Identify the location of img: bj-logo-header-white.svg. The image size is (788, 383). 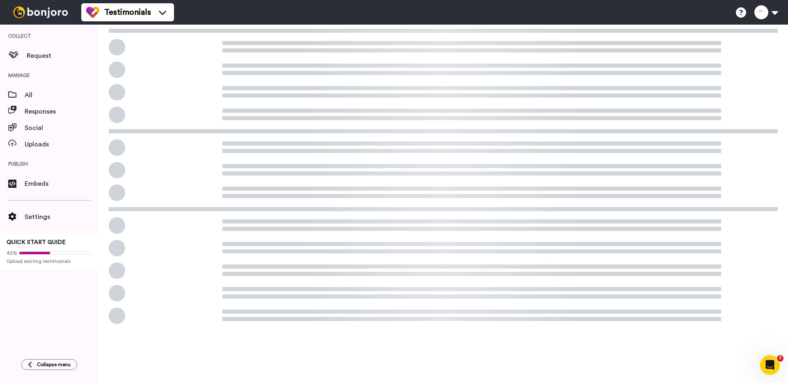
(41, 12).